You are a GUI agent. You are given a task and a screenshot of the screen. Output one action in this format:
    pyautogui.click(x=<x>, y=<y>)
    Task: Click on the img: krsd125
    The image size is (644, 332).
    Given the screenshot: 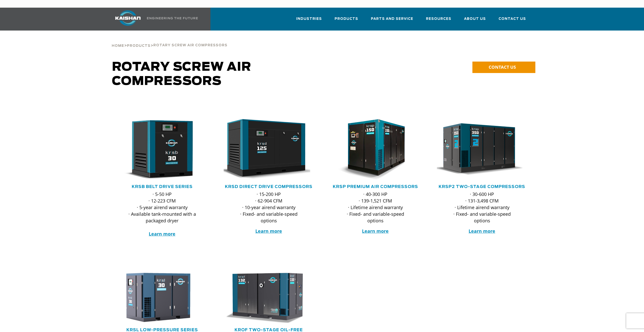 What is the action you would take?
    pyautogui.click(x=265, y=149)
    